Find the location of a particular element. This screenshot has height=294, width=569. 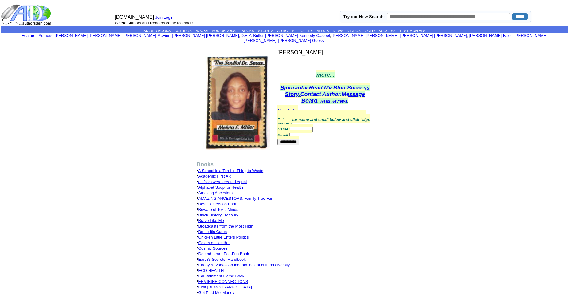

a: BOOKS is located at coordinates (202, 31).